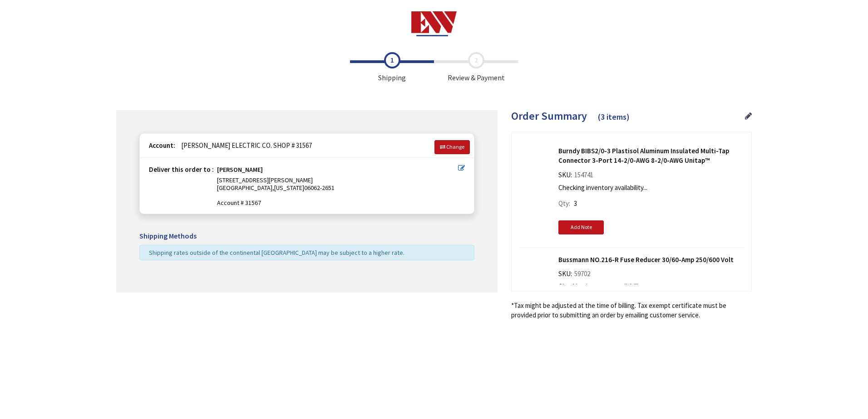 Image resolution: width=868 pixels, height=419 pixels. Describe the element at coordinates (652, 156) in the screenshot. I see `strong: Burndy BIBS2/0-3 Plastisol Aluminum Insulated Multi-Tap Connector 3-Port 14-2/0-AWG 8-2/0-AWG Uni...` at that location.